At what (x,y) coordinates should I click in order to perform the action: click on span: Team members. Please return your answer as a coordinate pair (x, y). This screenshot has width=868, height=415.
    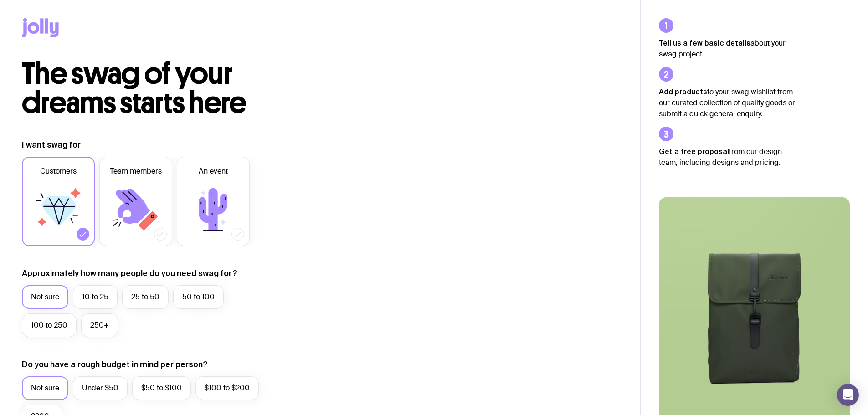
    Looking at the image, I should click on (136, 172).